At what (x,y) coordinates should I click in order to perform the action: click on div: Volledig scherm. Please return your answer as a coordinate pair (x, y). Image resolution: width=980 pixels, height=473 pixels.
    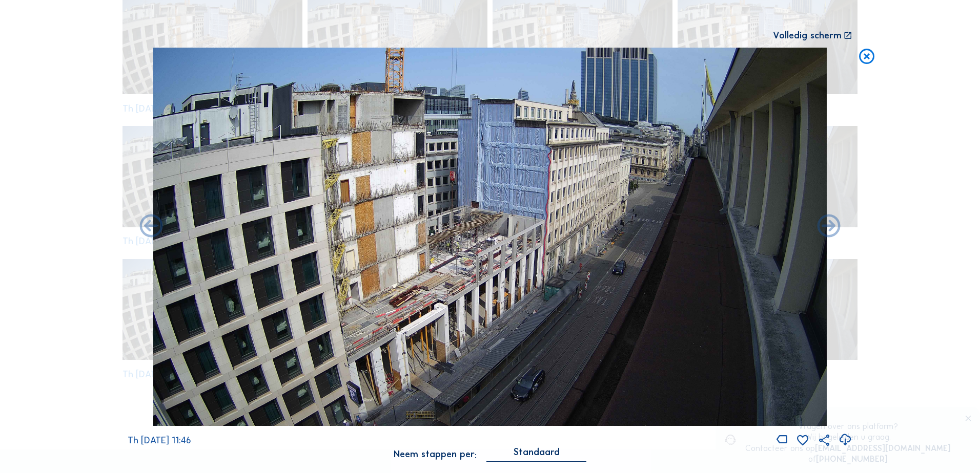
    Looking at the image, I should click on (807, 35).